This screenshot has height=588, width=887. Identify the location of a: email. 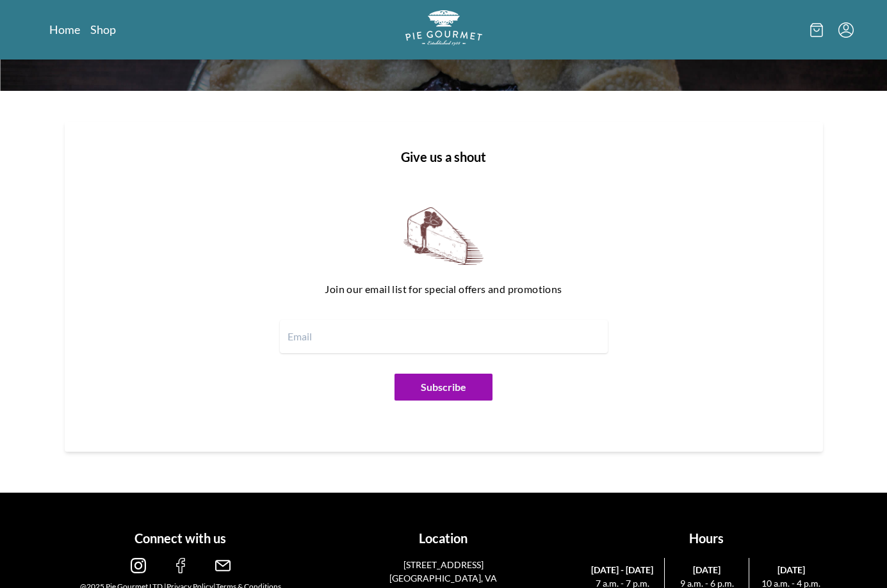
(223, 569).